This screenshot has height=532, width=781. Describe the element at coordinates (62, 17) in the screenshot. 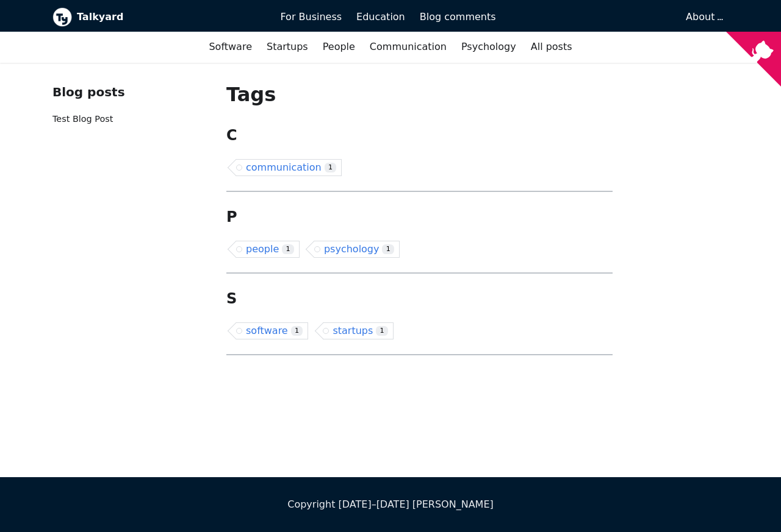

I see `img: Talkyard logo` at that location.